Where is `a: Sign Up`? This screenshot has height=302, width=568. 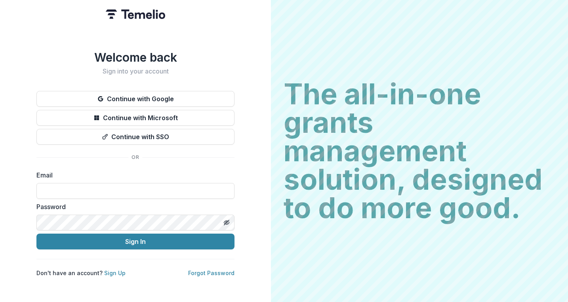
a: Sign Up is located at coordinates (115, 273).